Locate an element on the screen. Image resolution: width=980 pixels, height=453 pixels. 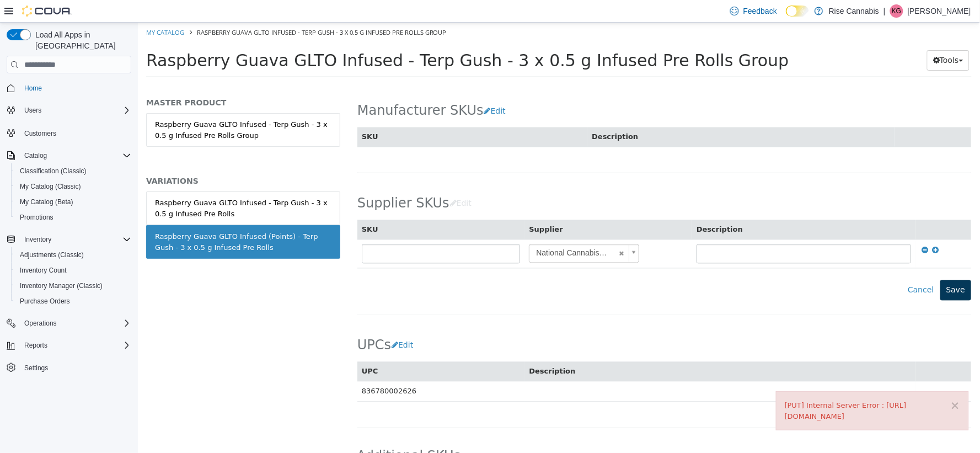
a: Promotions is located at coordinates (36, 217).